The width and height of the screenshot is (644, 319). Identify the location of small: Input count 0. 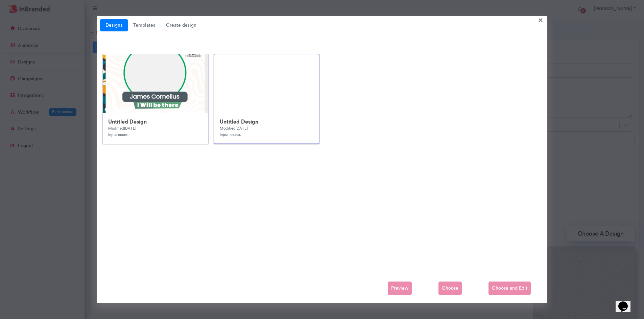
(230, 135).